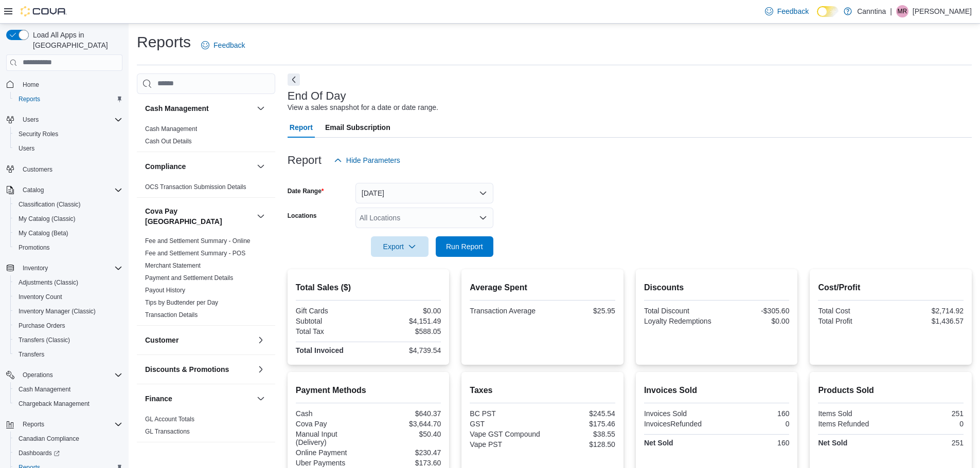 The image size is (980, 468). What do you see at coordinates (165, 166) in the screenshot?
I see `h3: Compliance` at bounding box center [165, 166].